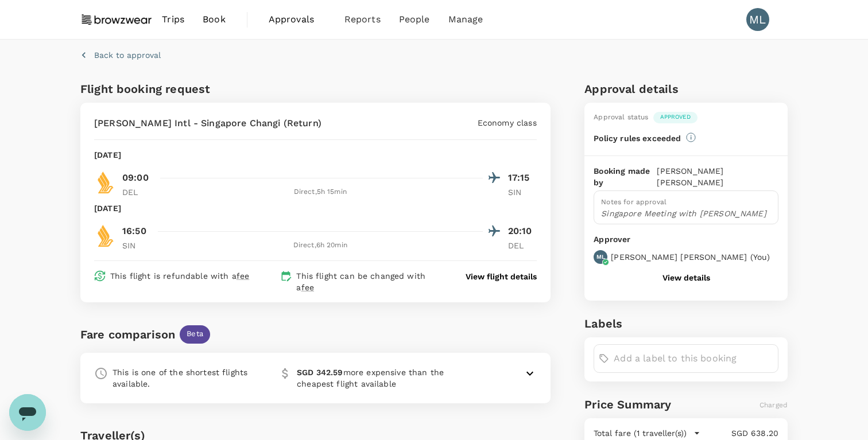 The width and height of the screenshot is (868, 440). What do you see at coordinates (675, 117) in the screenshot?
I see `span: Approved` at bounding box center [675, 117].